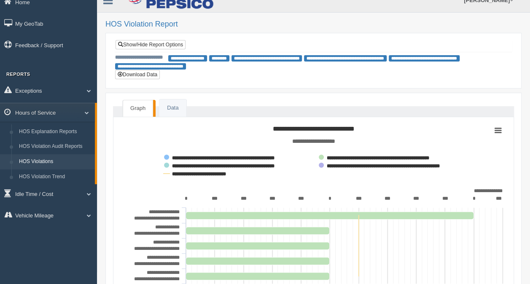 Image resolution: width=530 pixels, height=284 pixels. What do you see at coordinates (55, 132) in the screenshot?
I see `a: HOS Explanation Reports` at bounding box center [55, 132].